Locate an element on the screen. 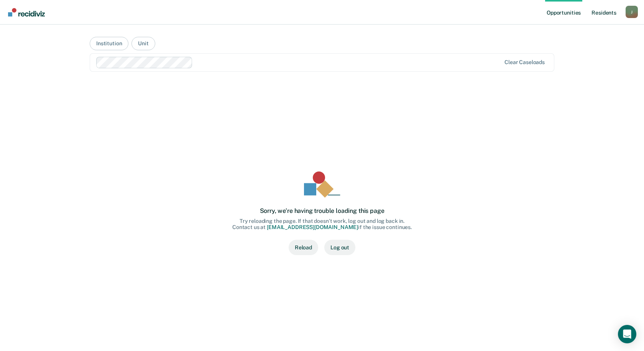 This screenshot has height=351, width=644. img: Recidiviz is located at coordinates (27, 12).